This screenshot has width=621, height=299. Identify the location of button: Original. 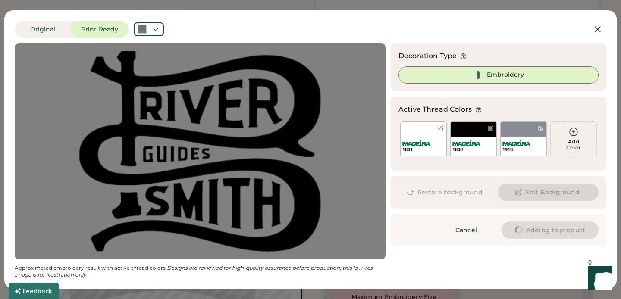
(43, 29).